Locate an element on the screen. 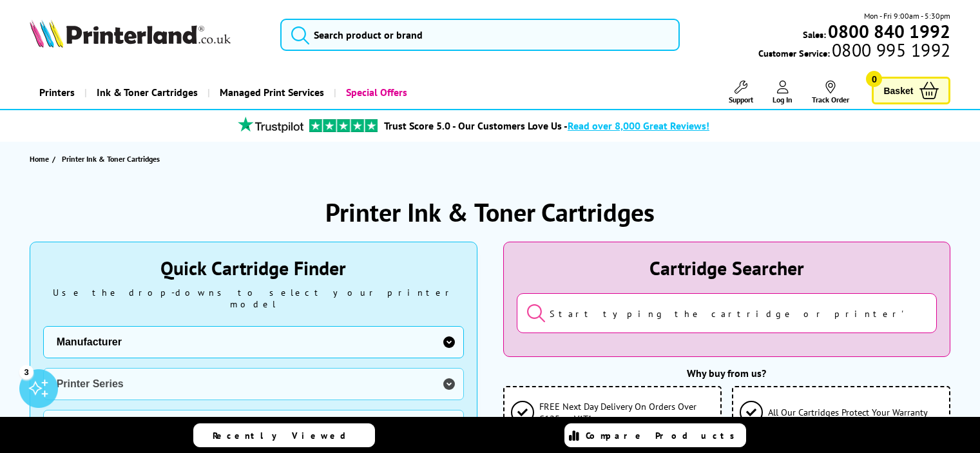 The width and height of the screenshot is (980, 453). span: 0800 995 1992 is located at coordinates (890, 50).